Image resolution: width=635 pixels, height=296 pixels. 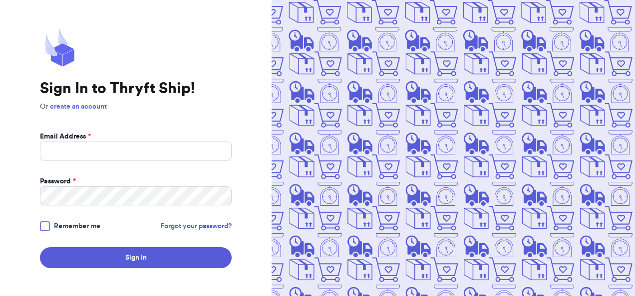 I want to click on a: Forgot your password?, so click(x=196, y=227).